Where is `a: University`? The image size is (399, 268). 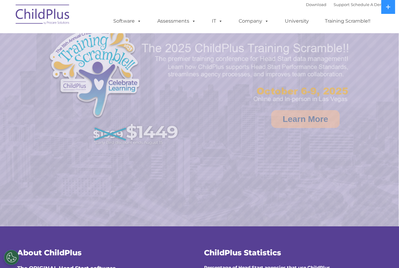 a: University is located at coordinates (297, 21).